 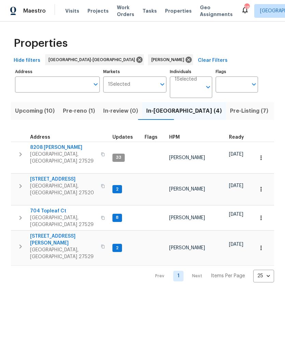 What do you see at coordinates (117, 218) in the screenshot?
I see `span: 8` at bounding box center [117, 218].